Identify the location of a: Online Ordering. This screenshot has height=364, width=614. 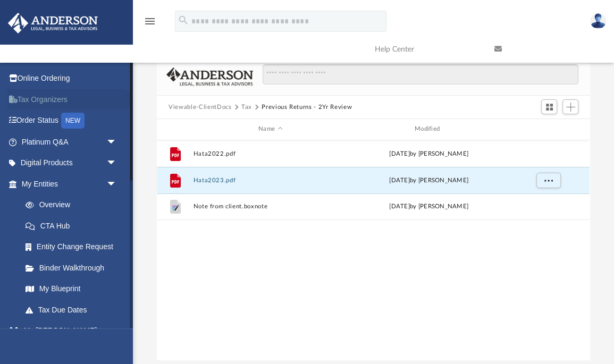
(70, 79).